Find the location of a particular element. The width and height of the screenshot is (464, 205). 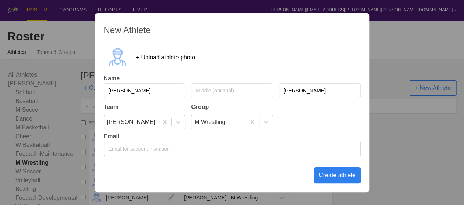

div: Group is located at coordinates (232, 107).